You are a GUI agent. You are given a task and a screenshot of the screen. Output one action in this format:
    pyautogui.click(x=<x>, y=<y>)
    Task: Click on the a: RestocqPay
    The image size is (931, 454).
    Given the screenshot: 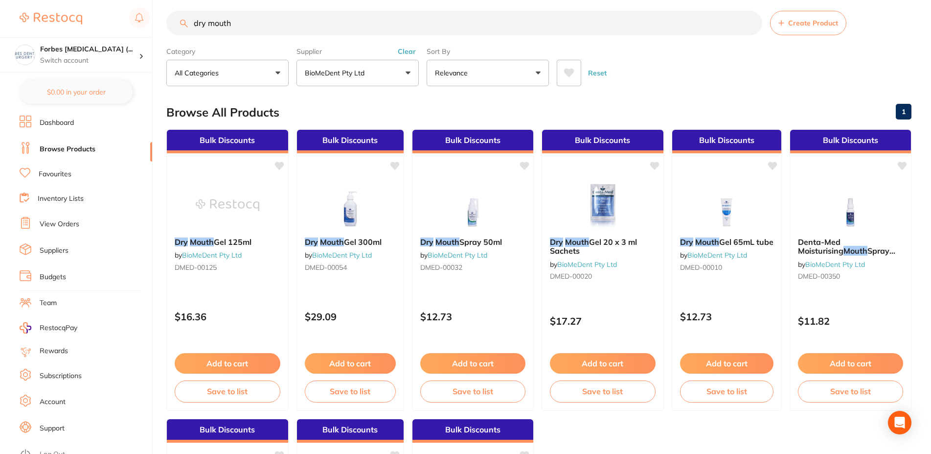 What is the action you would take?
    pyautogui.click(x=48, y=327)
    